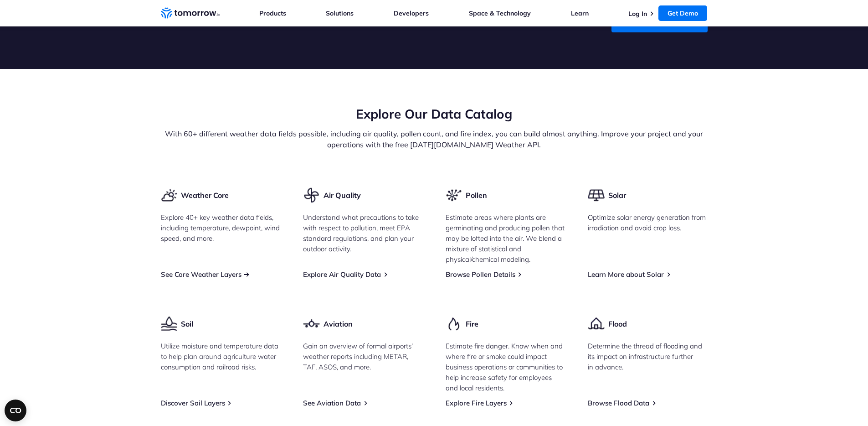 This screenshot has height=426, width=868. Describe the element at coordinates (273, 13) in the screenshot. I see `a: Products` at that location.